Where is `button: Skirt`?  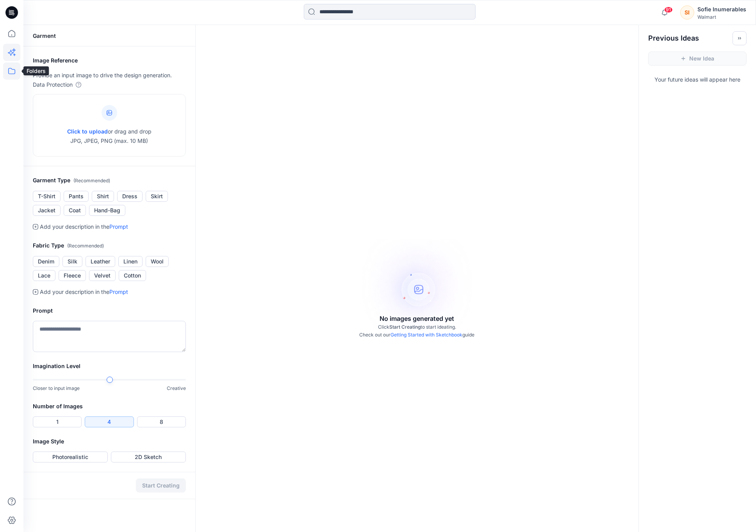
button: Skirt is located at coordinates (157, 196).